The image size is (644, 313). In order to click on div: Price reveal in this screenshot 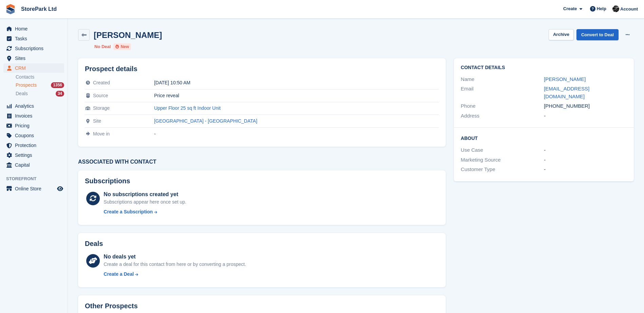, I will do `click(296, 95)`.